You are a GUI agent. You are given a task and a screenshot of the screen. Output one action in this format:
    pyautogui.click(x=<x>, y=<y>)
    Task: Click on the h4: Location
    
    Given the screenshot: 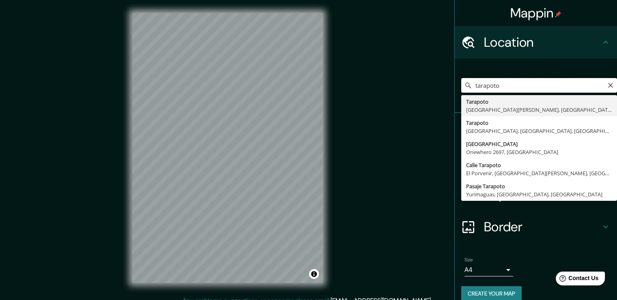 What is the action you would take?
    pyautogui.click(x=543, y=42)
    